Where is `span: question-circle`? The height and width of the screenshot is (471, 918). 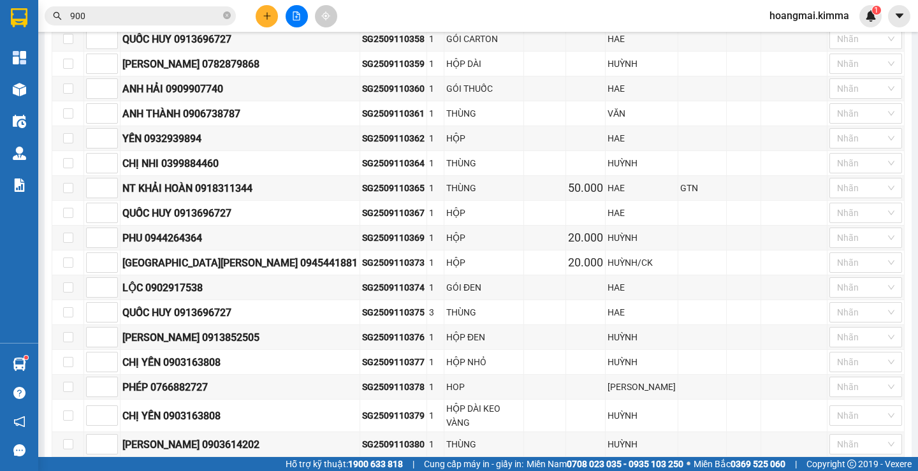
span: question-circle is located at coordinates (19, 393).